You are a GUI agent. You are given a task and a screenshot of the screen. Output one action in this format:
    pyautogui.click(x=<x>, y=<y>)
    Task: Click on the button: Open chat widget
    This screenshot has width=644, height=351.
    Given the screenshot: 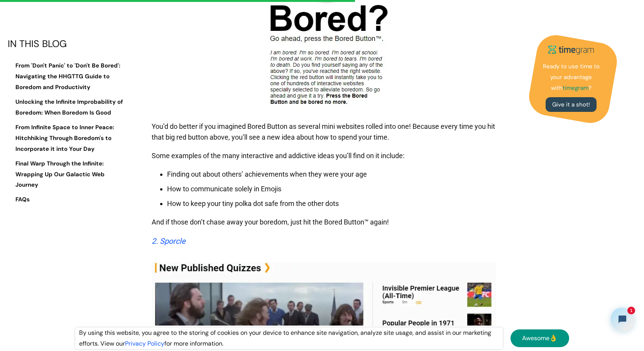 What is the action you would take?
    pyautogui.click(x=18, y=18)
    